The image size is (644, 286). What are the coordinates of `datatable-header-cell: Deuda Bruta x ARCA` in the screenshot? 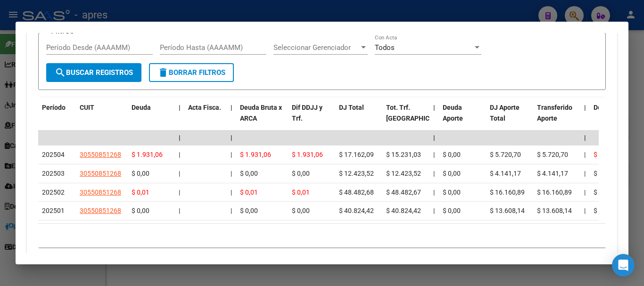 It's located at (262, 119).